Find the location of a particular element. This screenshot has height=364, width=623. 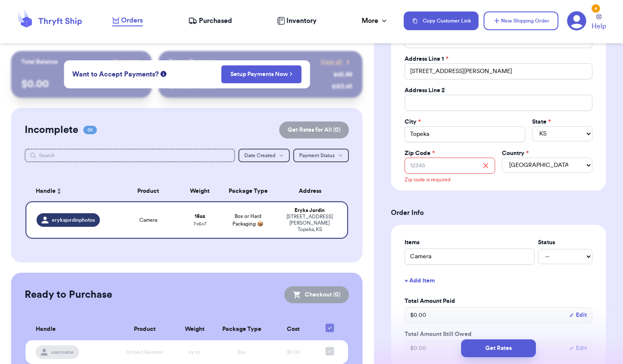

span: Date Created is located at coordinates (260, 156).